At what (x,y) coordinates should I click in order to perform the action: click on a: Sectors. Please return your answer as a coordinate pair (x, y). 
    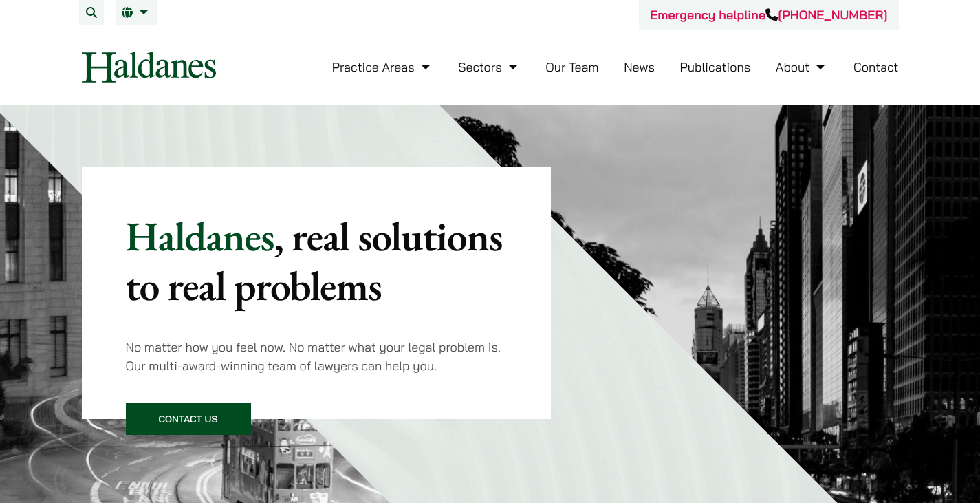
    Looking at the image, I should click on (489, 67).